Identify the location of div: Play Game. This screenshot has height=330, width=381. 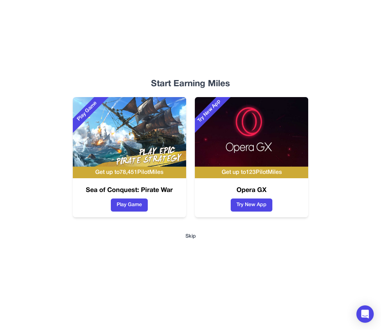
(87, 111).